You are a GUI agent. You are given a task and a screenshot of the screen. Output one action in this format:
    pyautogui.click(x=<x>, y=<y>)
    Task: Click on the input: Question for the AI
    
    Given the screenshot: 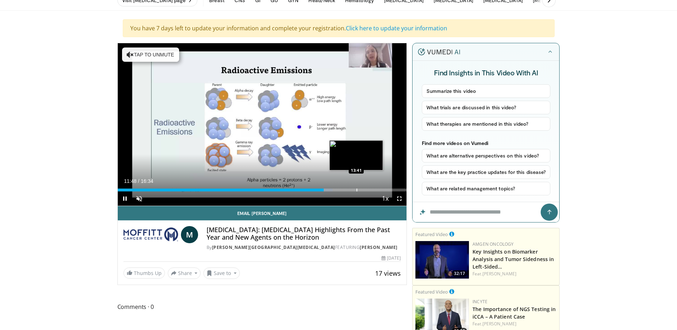 What is the action you would take?
    pyautogui.click(x=486, y=212)
    